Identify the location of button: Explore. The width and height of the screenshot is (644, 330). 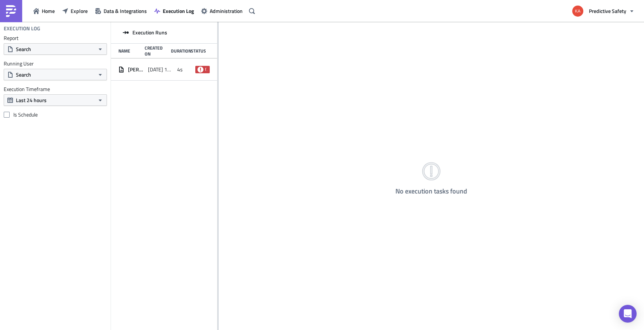
(75, 11).